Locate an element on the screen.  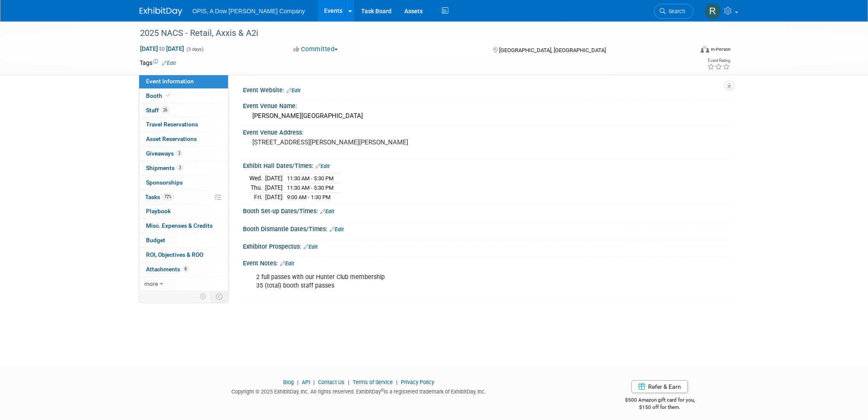
span: Asset Reservations is located at coordinates (171, 139).